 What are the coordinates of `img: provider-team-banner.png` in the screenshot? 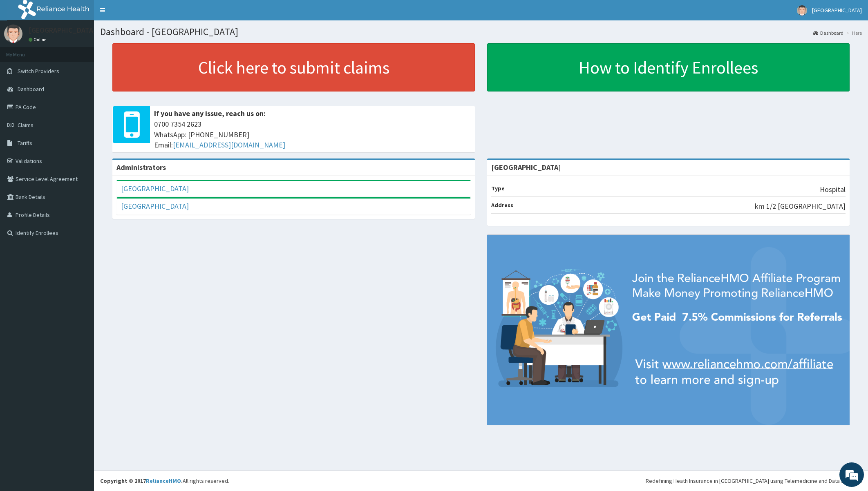 It's located at (668, 330).